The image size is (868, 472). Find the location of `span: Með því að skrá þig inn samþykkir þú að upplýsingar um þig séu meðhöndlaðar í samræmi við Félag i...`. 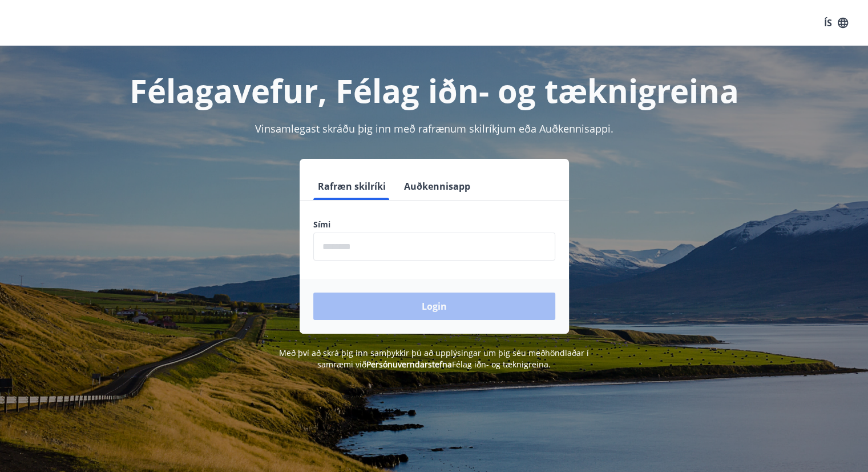

span: Með því að skrá þig inn samþykkir þú að upplýsingar um þig séu meðhöndlaðar í samræmi við Félag i... is located at coordinates (434, 358).